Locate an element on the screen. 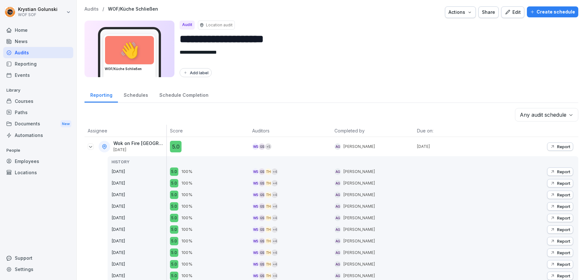 This screenshot has height=280, width=586. div: Documents is located at coordinates (38, 124).